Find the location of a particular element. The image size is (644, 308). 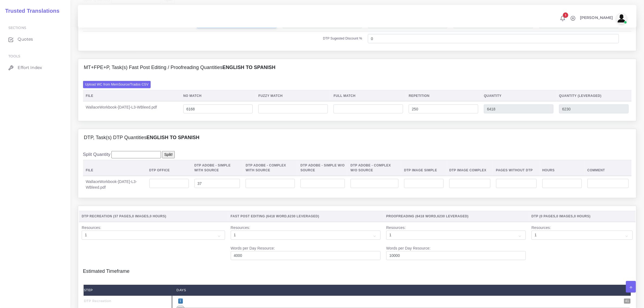

th: Repetition is located at coordinates (444, 96).